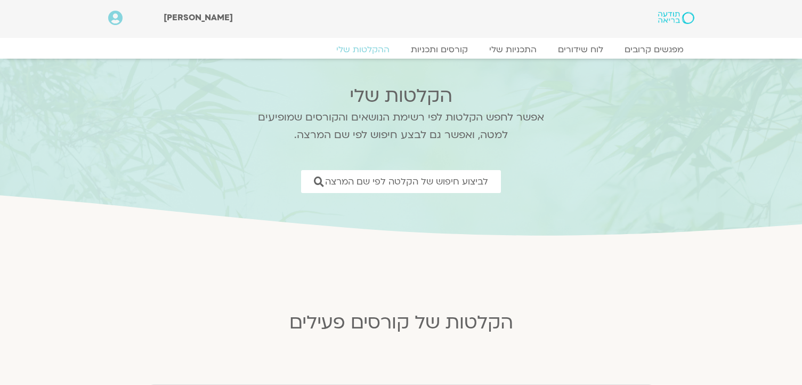 This screenshot has height=385, width=802. Describe the element at coordinates (439, 50) in the screenshot. I see `a: קורסים ותכניות` at that location.